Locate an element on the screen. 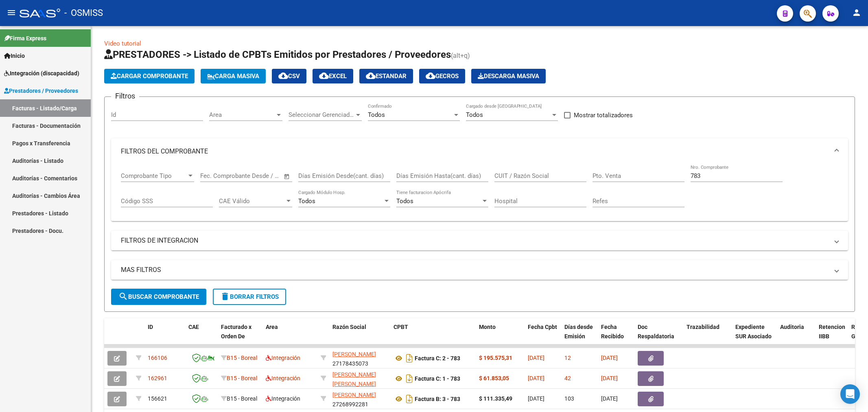 This screenshot has height=412, width=868. mat-icon: person is located at coordinates (856, 13).